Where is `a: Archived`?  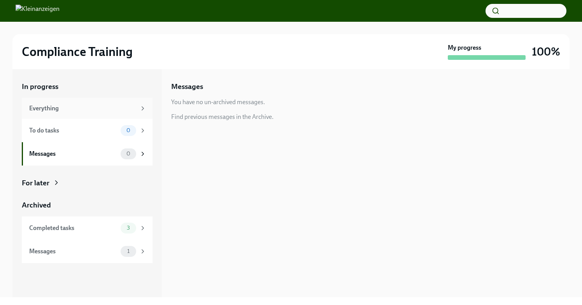 a: Archived is located at coordinates (87, 205).